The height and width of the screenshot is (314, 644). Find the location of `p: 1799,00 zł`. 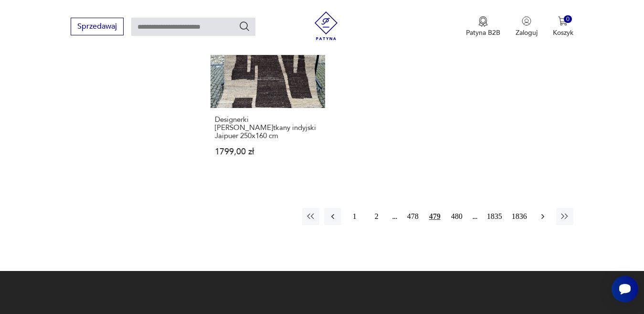

p: 1799,00 zł is located at coordinates (268, 152).